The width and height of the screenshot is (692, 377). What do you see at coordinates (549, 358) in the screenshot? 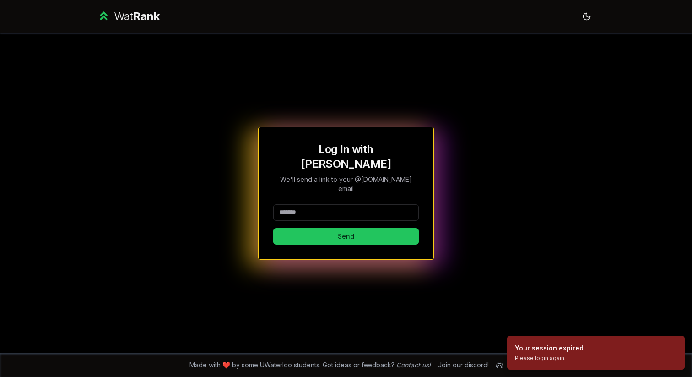
I see `div: Please login again.` at bounding box center [549, 358].